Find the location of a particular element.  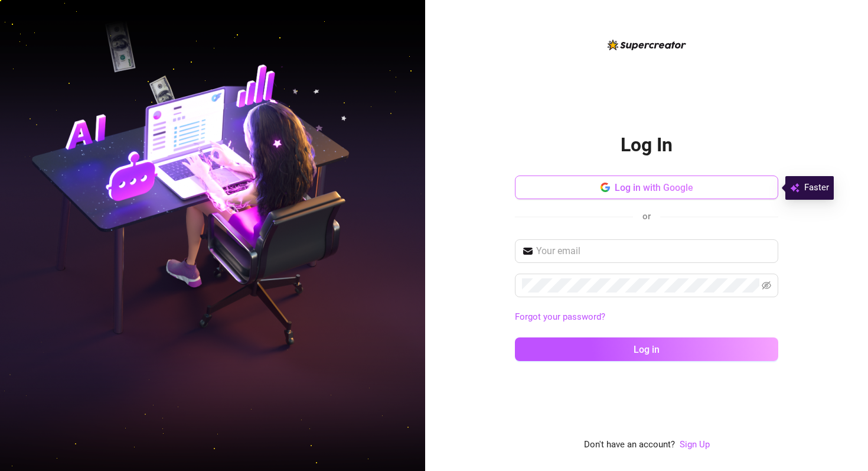

img: svg%3e is located at coordinates (795, 187).